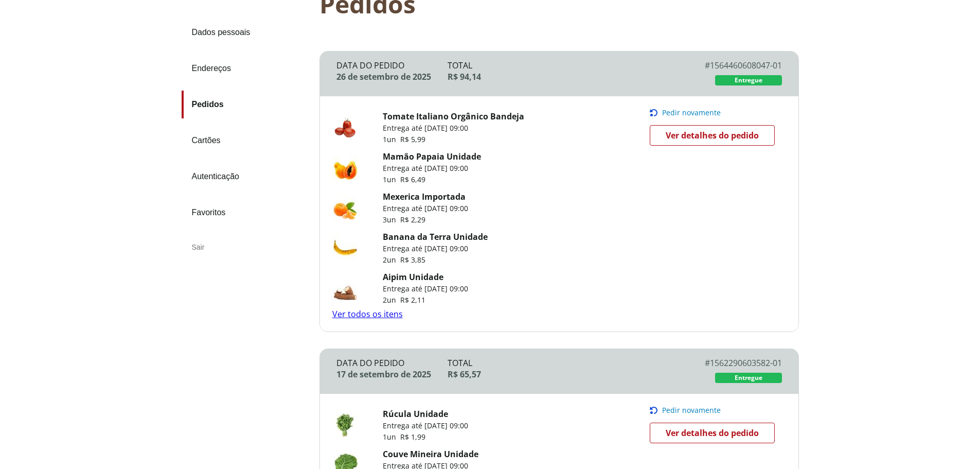 The width and height of the screenshot is (980, 469). Describe the element at coordinates (435, 237) in the screenshot. I see `a: Banana da Terra Unidade` at that location.